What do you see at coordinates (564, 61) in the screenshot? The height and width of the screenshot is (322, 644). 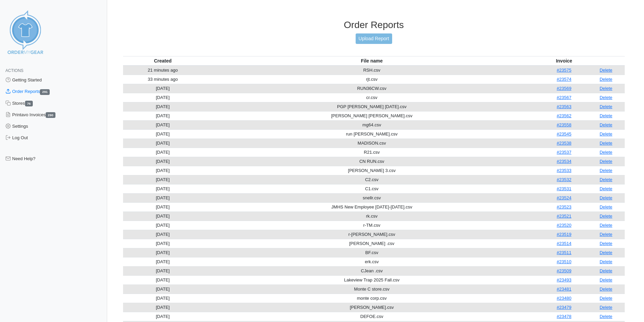 I see `th: Invoice` at bounding box center [564, 61].